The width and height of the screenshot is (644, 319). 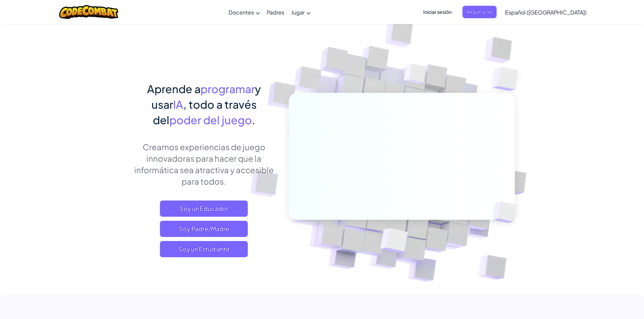 I want to click on a: CodeCombat logo, so click(x=88, y=12).